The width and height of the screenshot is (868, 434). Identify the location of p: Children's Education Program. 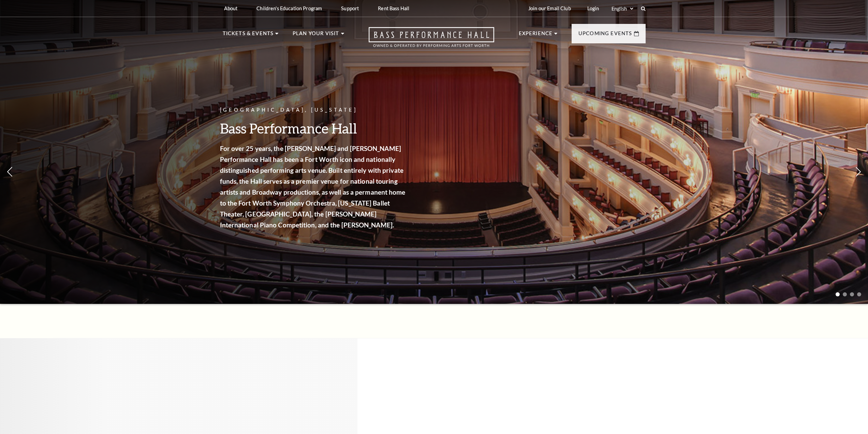
(289, 8).